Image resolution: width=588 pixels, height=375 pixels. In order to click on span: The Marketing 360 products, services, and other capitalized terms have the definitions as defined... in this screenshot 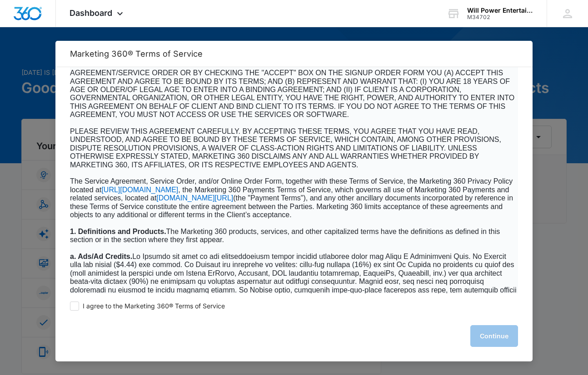, I will do `click(285, 236)`.